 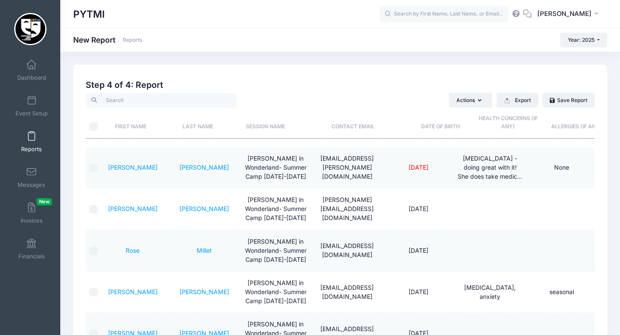 What do you see at coordinates (353, 123) in the screenshot?
I see `th: Contact Email: activate to sort column ascending` at bounding box center [353, 123].